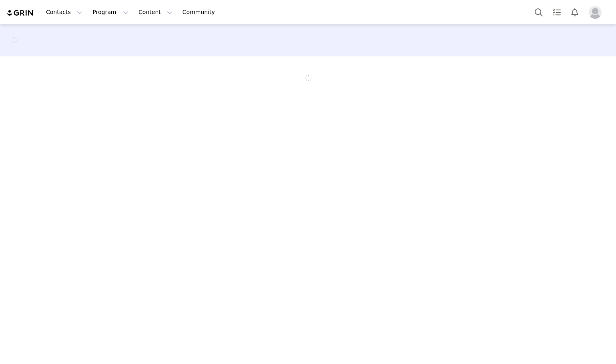  What do you see at coordinates (111, 12) in the screenshot?
I see `button: Program` at bounding box center [111, 12].